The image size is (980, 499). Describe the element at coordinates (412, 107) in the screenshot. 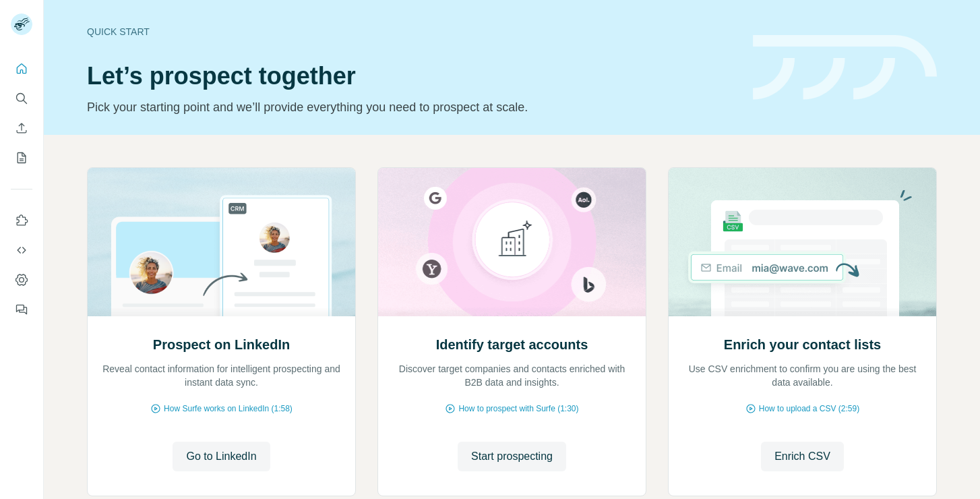

I see `p: Pick your starting point and we’ll provide everything you need to prospect at scale.` at that location.